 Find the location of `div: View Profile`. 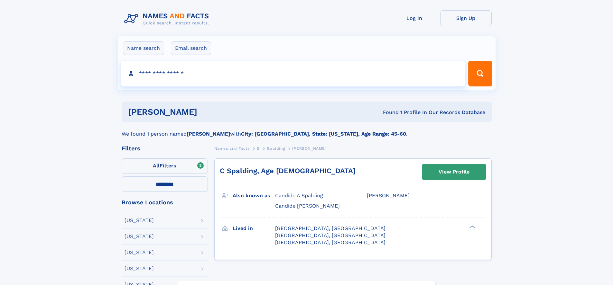

div: View Profile is located at coordinates (454, 172).